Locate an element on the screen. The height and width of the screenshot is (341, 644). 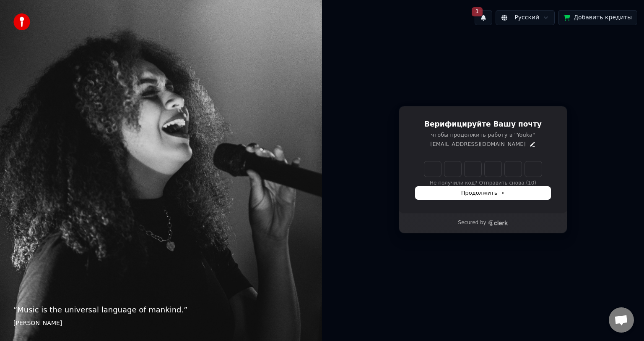
div: Открытый чат is located at coordinates (621, 319).